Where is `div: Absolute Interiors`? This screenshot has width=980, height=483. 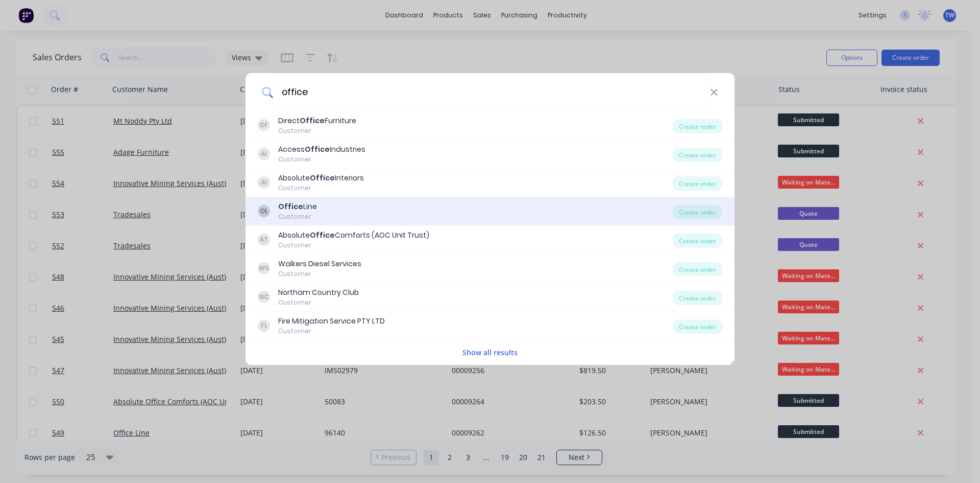
div: Absolute Interiors is located at coordinates (321, 178).